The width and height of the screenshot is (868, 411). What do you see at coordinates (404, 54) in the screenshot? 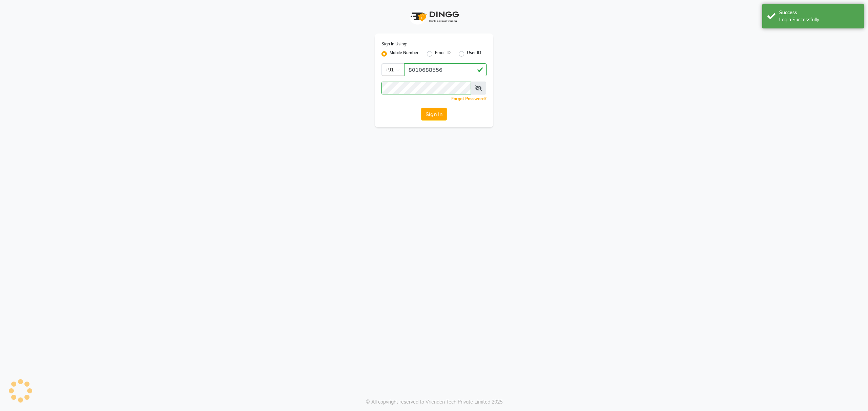
I see `label: Mobile Number` at bounding box center [404, 54].